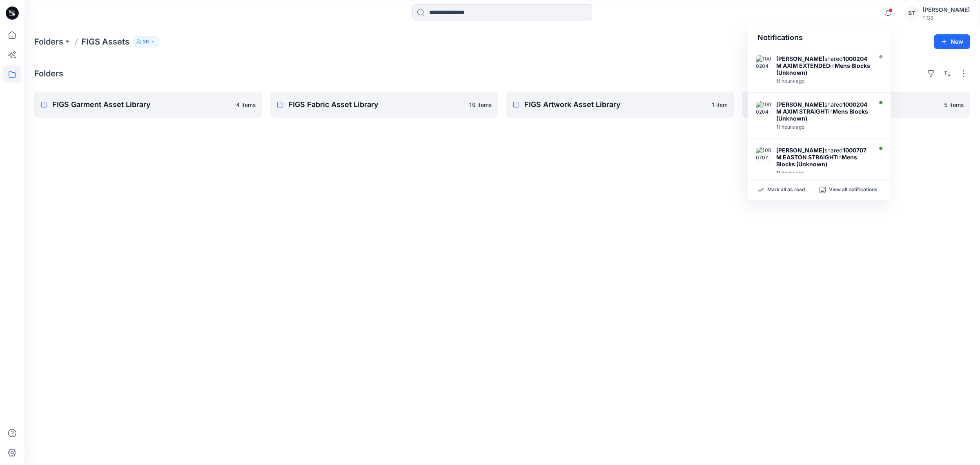 The height and width of the screenshot is (465, 980). I want to click on div: Wednesday, August 27, 2025 09:08, so click(823, 127).